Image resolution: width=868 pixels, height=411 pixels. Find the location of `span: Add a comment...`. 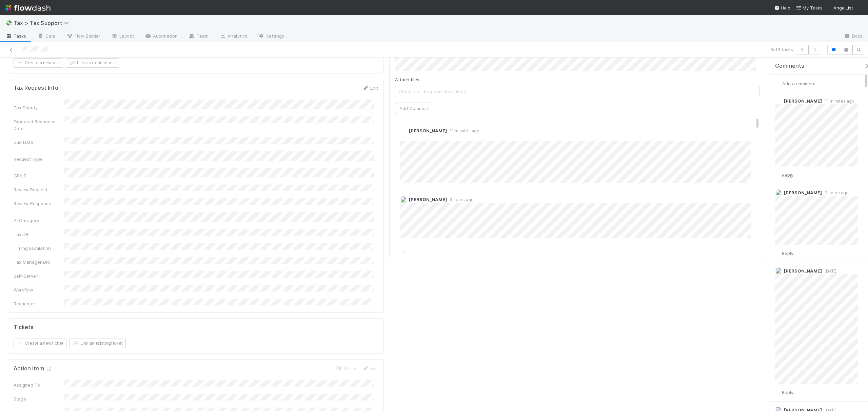

span: Add a comment... is located at coordinates (801, 84).